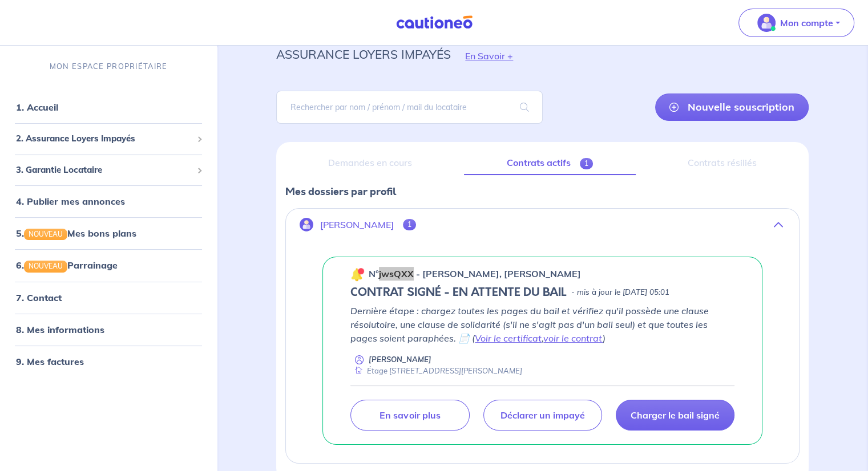  Describe the element at coordinates (524, 108) in the screenshot. I see `span: search` at that location.